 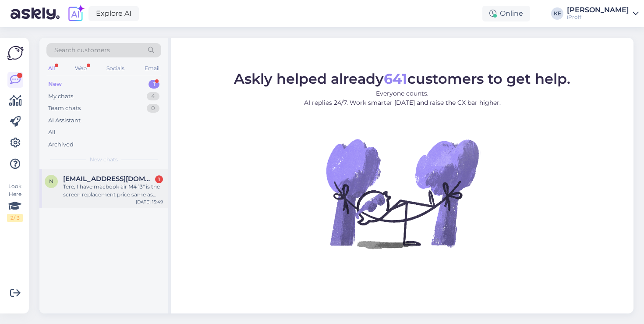 What do you see at coordinates (81, 68) in the screenshot?
I see `div: Web` at bounding box center [81, 68].